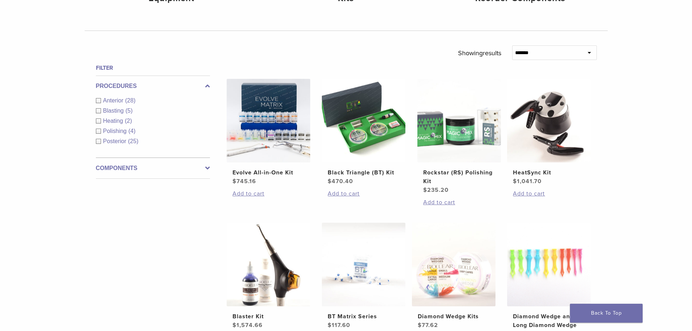 This screenshot has height=331, width=692. What do you see at coordinates (114, 121) in the screenshot?
I see `span: Heating` at bounding box center [114, 121].